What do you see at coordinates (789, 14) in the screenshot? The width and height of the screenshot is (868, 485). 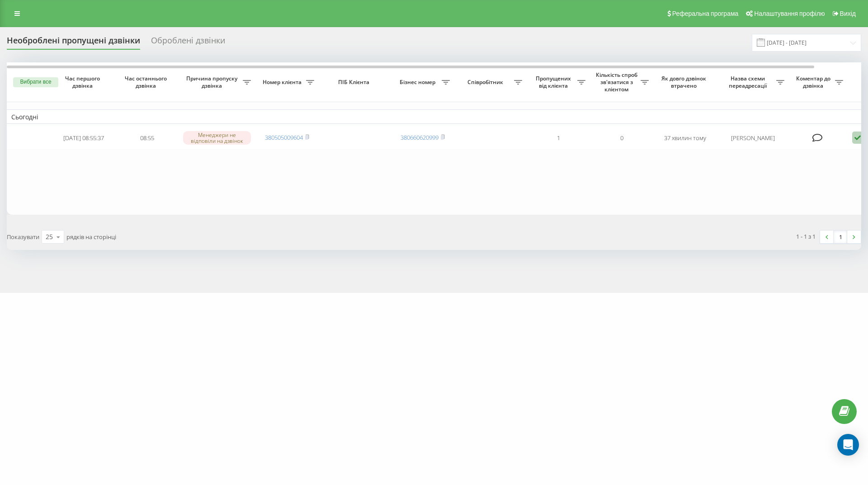 I see `font: Налаштування профілю` at bounding box center [789, 14].